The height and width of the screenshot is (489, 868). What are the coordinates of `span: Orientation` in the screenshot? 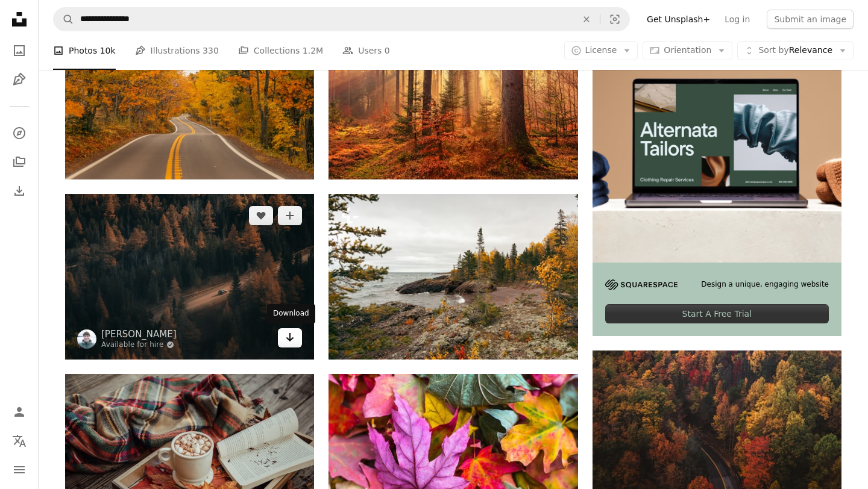 It's located at (687, 50).